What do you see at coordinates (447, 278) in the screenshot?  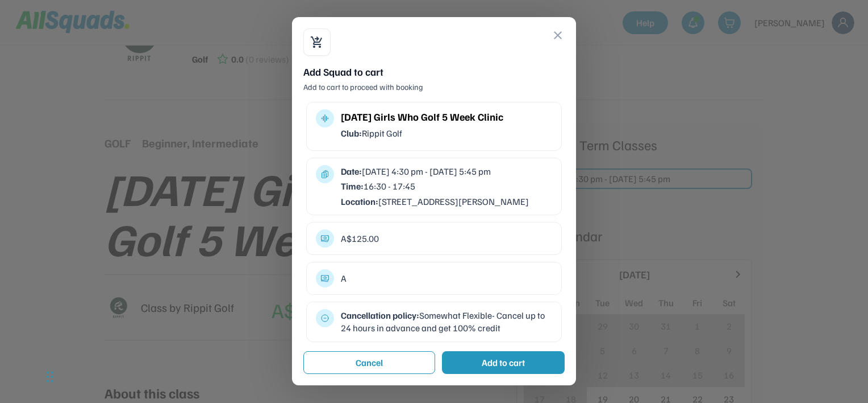 I see `div: A` at bounding box center [447, 278].